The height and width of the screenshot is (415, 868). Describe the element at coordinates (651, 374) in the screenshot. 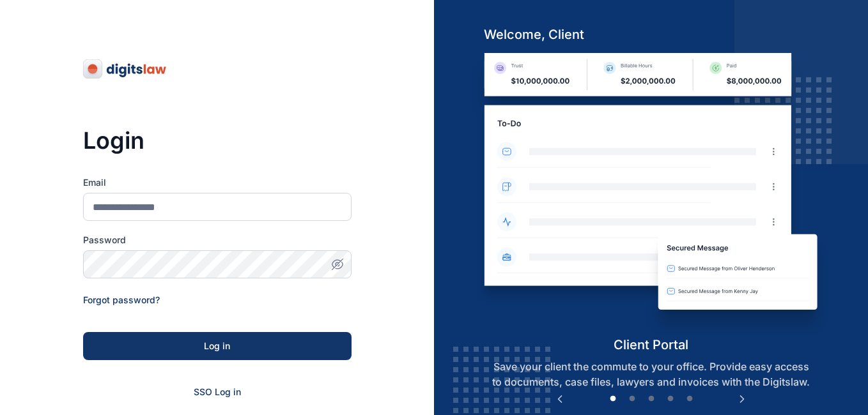

I see `p: Save your client the commute to your office. Provide easy access to documents, case files, lawyer...` at that location.